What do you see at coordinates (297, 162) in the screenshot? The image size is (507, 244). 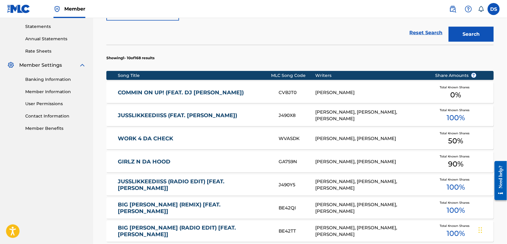 I see `div: GA7S9N` at bounding box center [297, 162].